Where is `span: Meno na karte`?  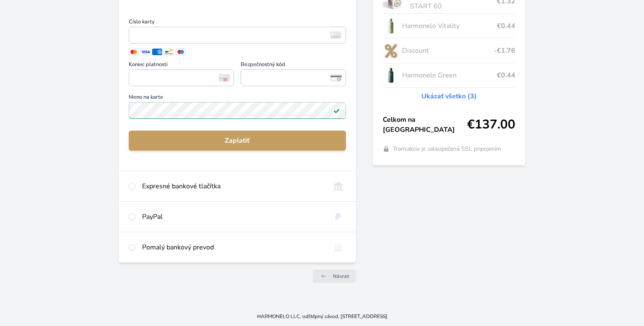 span: Meno na karte is located at coordinates (238, 98).